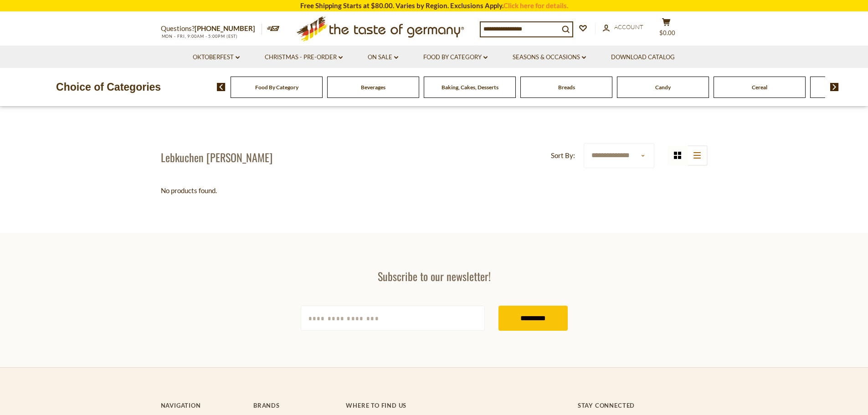 Image resolution: width=868 pixels, height=415 pixels. What do you see at coordinates (277, 87) in the screenshot?
I see `span: Food By Category` at bounding box center [277, 87].